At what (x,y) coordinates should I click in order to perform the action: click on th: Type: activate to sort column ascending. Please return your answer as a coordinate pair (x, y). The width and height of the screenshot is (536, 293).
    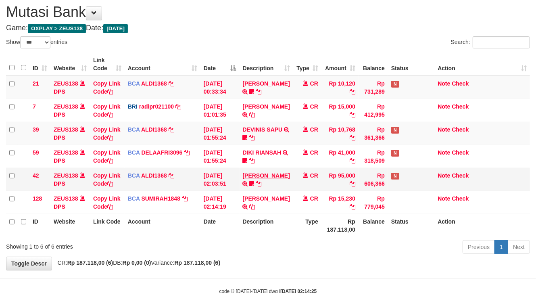
    Looking at the image, I should click on (307, 64).